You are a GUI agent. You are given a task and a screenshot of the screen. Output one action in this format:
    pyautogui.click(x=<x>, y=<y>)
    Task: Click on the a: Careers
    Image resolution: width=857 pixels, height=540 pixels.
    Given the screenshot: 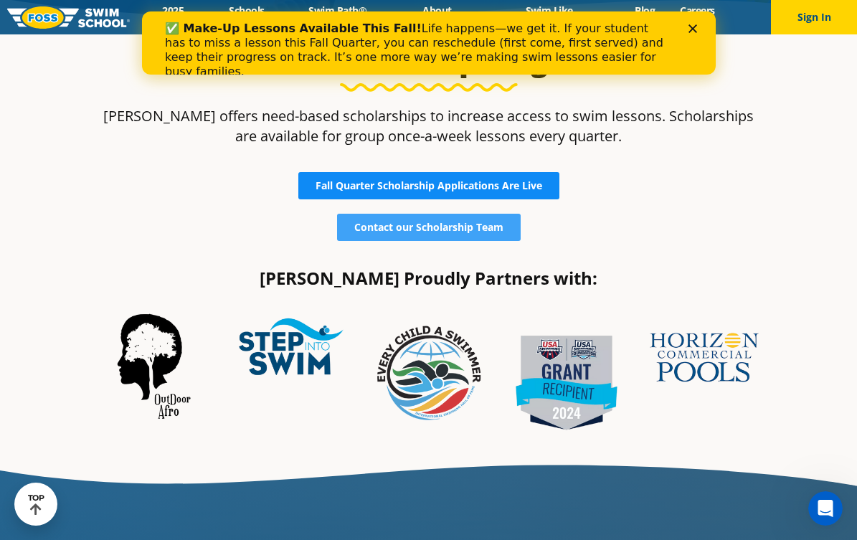 What is the action you would take?
    pyautogui.click(x=697, y=10)
    